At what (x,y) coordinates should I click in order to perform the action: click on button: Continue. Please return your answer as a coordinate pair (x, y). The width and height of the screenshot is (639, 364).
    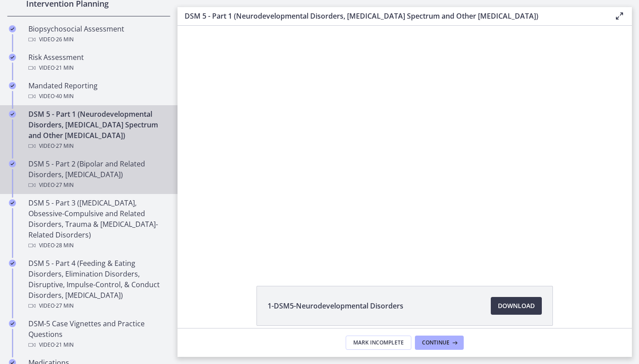
    Looking at the image, I should click on (440, 342).